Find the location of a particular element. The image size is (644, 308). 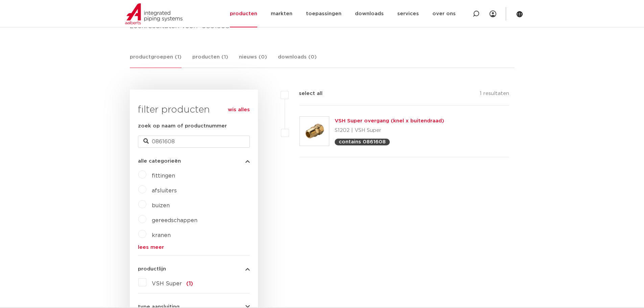

a: wis alles is located at coordinates (239, 110).